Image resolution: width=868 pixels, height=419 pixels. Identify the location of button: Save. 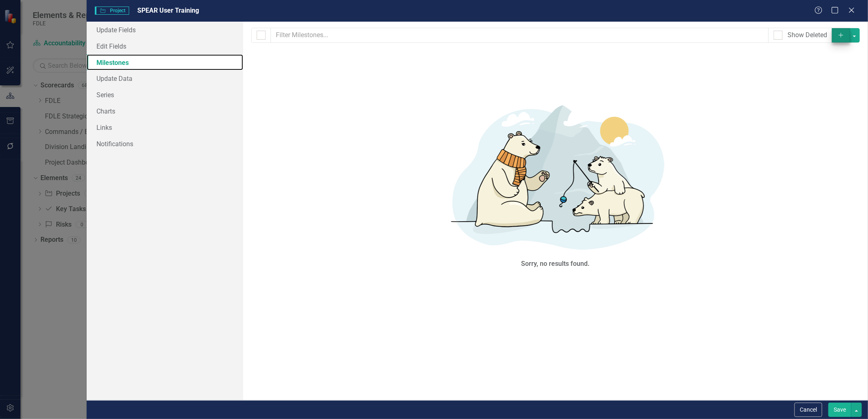
(840, 409).